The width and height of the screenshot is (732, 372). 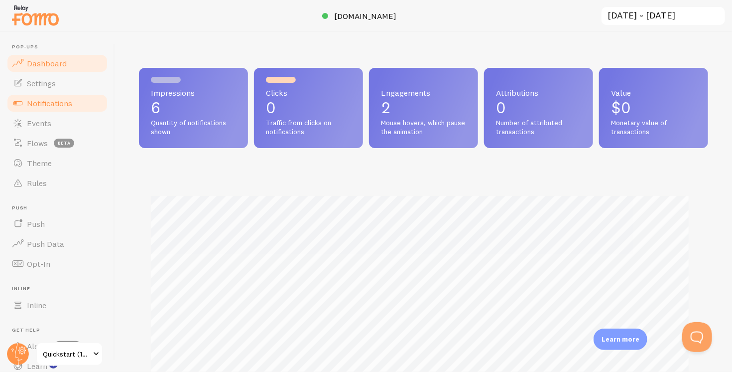 What do you see at coordinates (35, 15) in the screenshot?
I see `img: fomo-relay-logo-orange.svg` at bounding box center [35, 15].